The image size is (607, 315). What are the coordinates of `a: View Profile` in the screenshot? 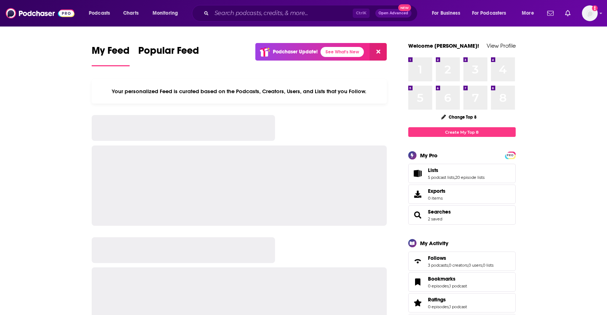 It's located at (501, 46).